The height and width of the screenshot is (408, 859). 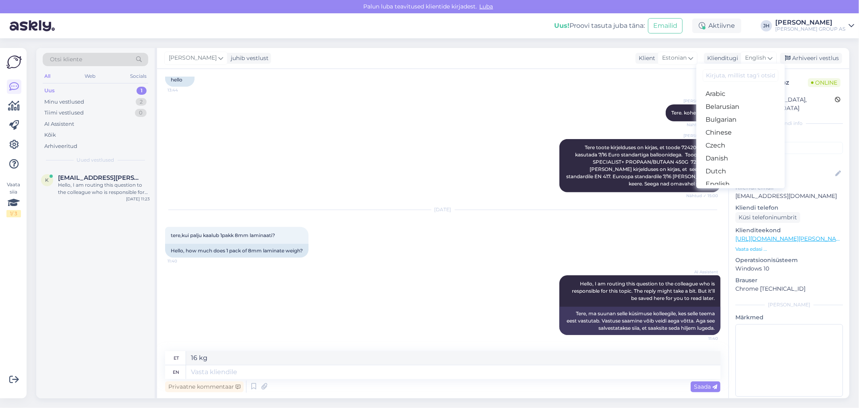 What do you see at coordinates (645, 58) in the screenshot?
I see `div: Klient` at bounding box center [645, 58].